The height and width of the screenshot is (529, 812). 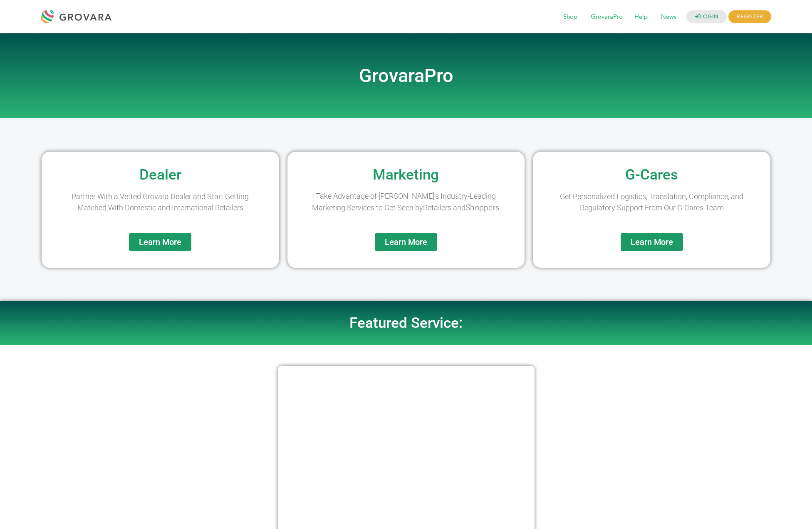 I want to click on span: Shoppers, so click(x=483, y=207).